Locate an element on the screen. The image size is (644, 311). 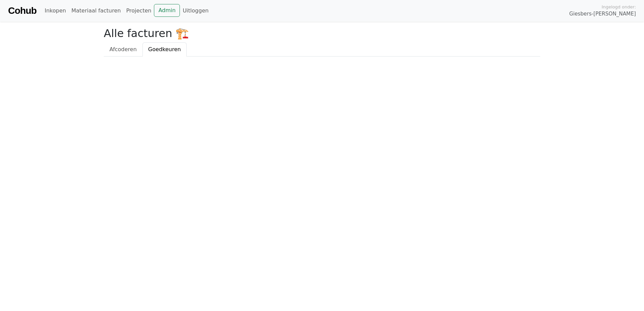
a: Materiaal facturen is located at coordinates (96, 11).